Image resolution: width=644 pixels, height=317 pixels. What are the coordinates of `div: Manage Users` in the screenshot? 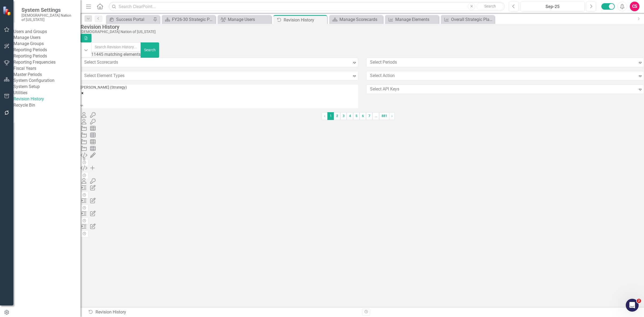 It's located at (249, 19).